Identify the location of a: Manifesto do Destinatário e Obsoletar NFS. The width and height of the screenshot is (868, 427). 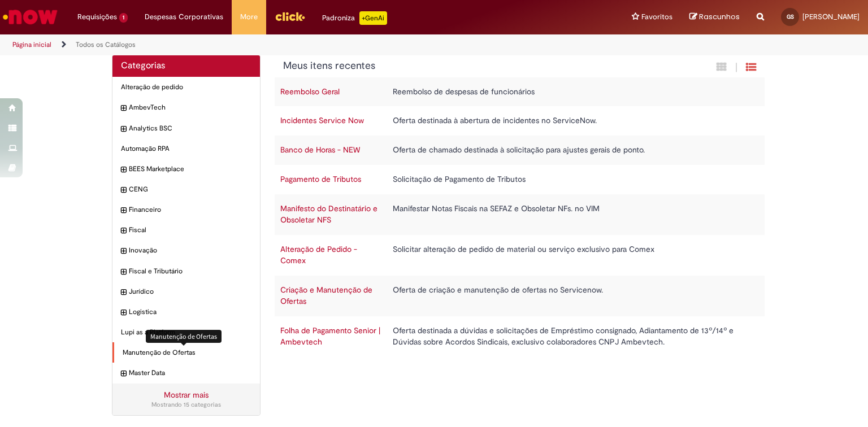
(329, 214).